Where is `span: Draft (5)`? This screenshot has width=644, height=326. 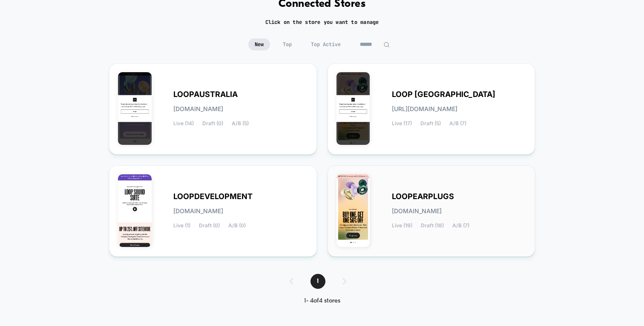 span: Draft (5) is located at coordinates (431, 123).